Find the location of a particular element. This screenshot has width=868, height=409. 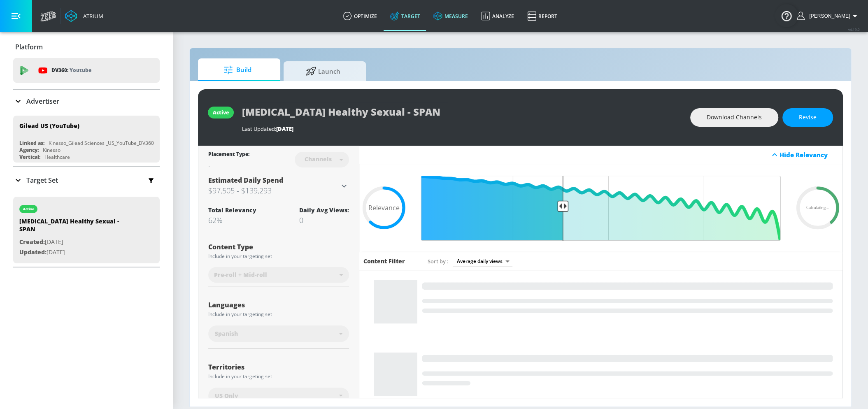

div: Content Type is located at coordinates (278, 247).